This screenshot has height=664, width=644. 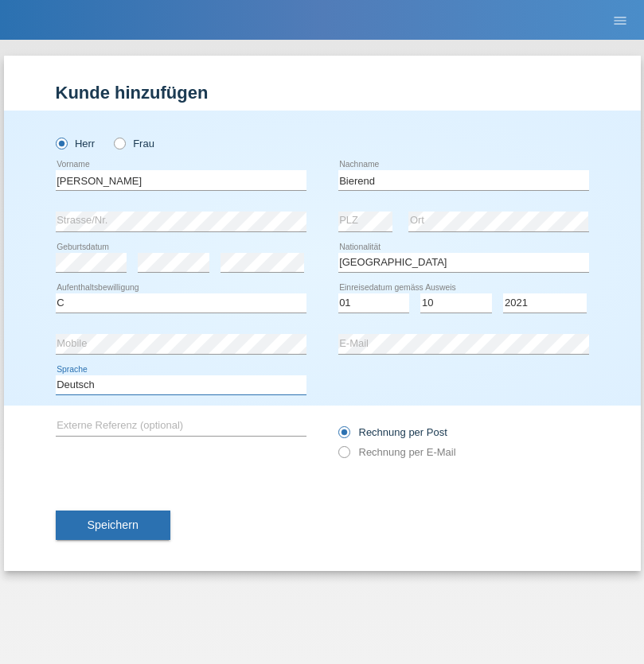 I want to click on i: menu, so click(x=620, y=20).